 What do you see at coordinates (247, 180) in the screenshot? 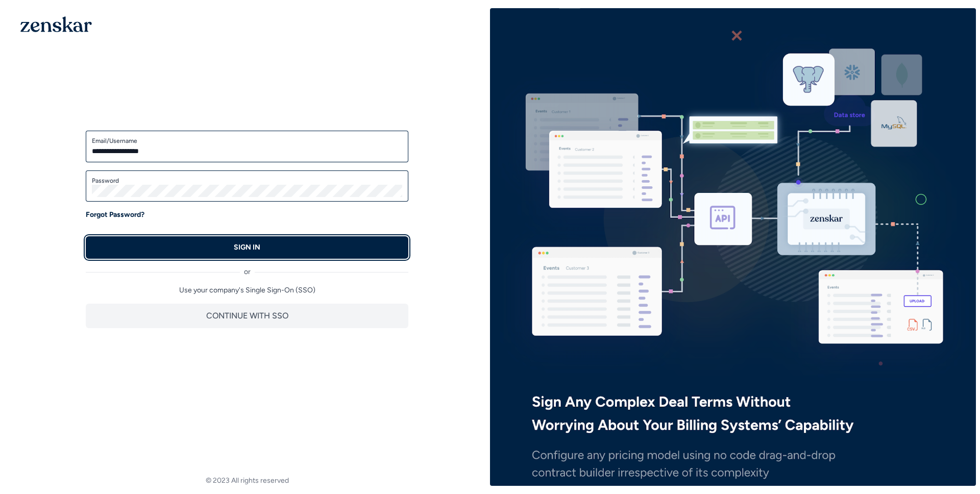
I see `label: Password` at bounding box center [247, 180].